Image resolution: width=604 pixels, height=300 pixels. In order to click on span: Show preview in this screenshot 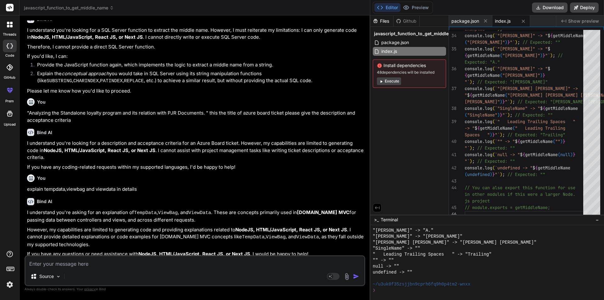, I will do `click(583, 21)`.